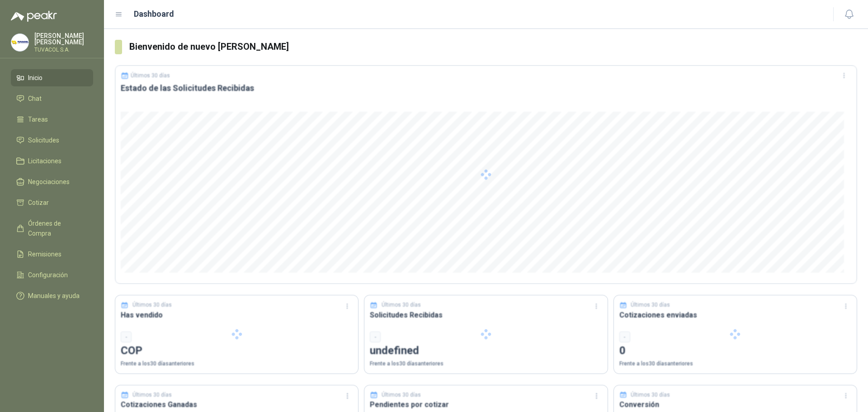  What do you see at coordinates (52, 119) in the screenshot?
I see `a: Tareas` at bounding box center [52, 119].